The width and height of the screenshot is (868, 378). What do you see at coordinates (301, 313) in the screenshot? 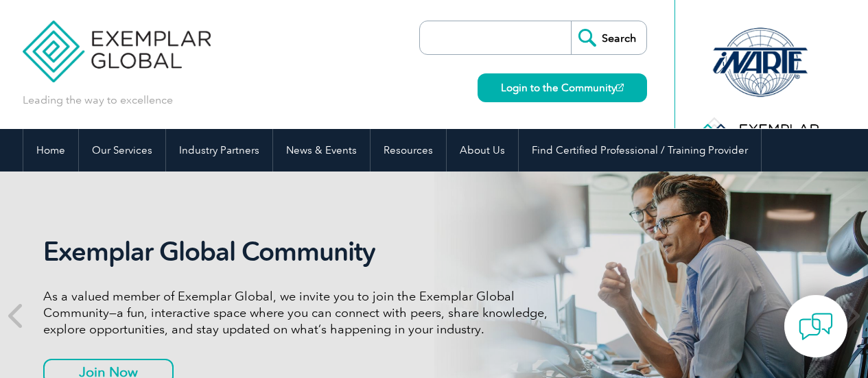
I see `p: As a valued member of Exemplar Global, we invite you to join the Exemplar Global Community—a fun,...` at bounding box center [301, 313].